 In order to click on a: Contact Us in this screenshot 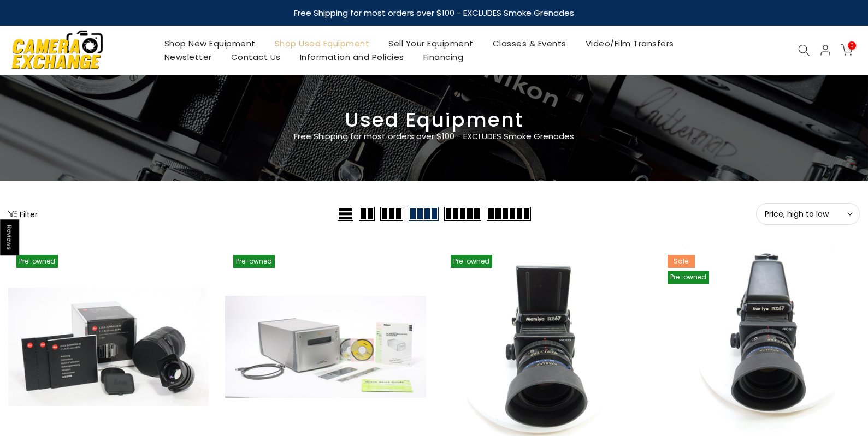, I will do `click(255, 57)`.